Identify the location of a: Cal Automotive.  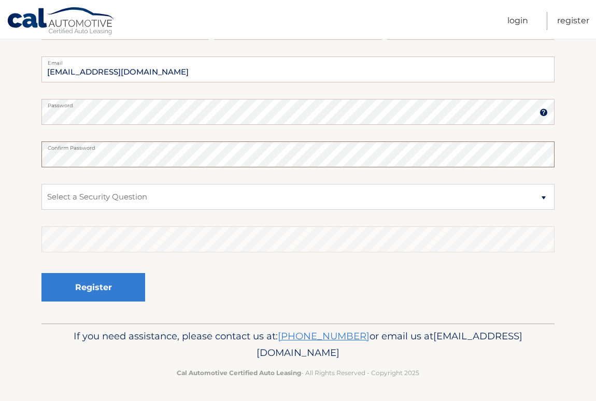
(61, 22).